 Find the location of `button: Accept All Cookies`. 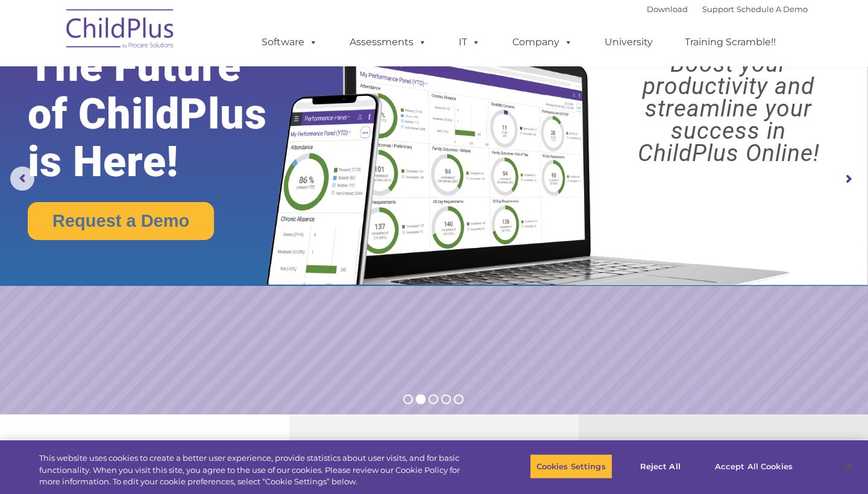

button: Accept All Cookies is located at coordinates (754, 466).